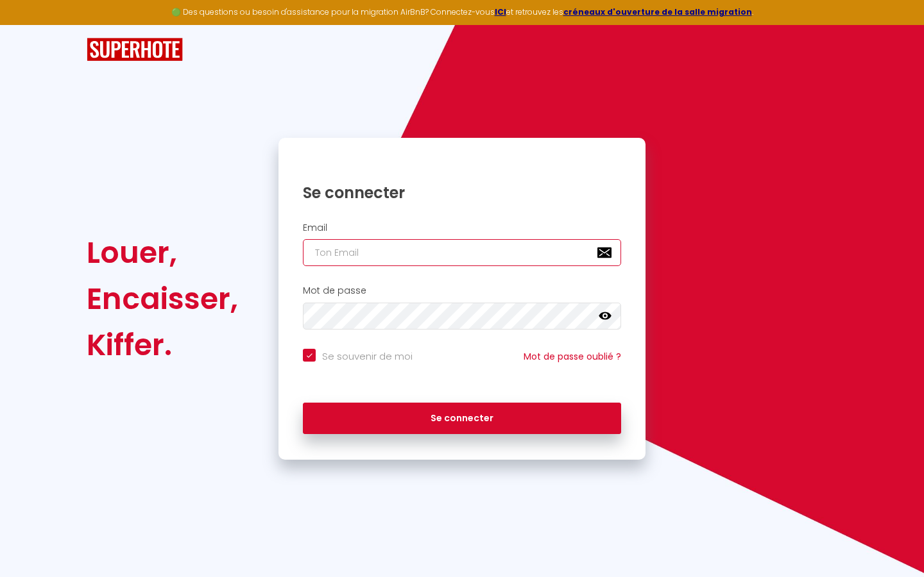 The height and width of the screenshot is (577, 924). Describe the element at coordinates (462, 193) in the screenshot. I see `h1: Se connecter` at that location.